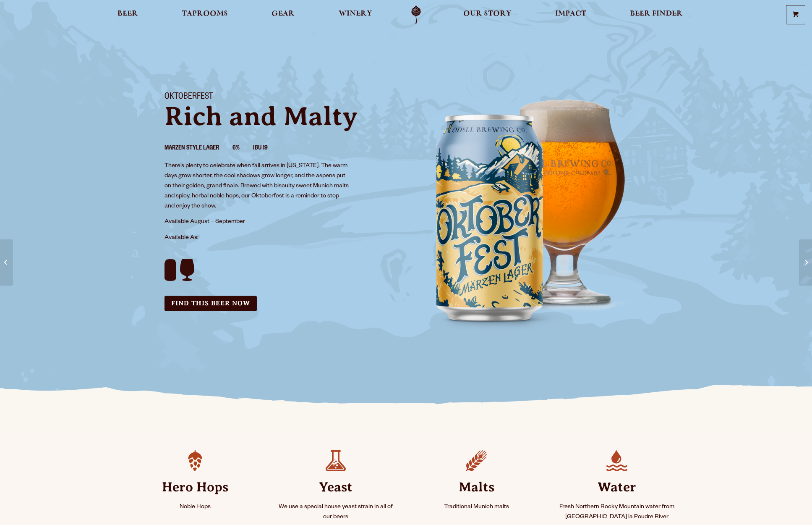 The width and height of the screenshot is (812, 525). I want to click on a: Taprooms, so click(205, 15).